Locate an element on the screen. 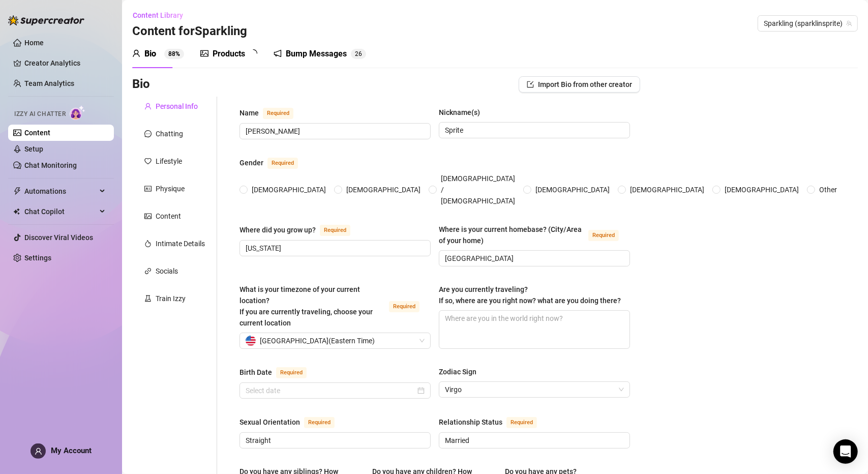 The width and height of the screenshot is (868, 474). span: Automations is located at coordinates (61, 191).